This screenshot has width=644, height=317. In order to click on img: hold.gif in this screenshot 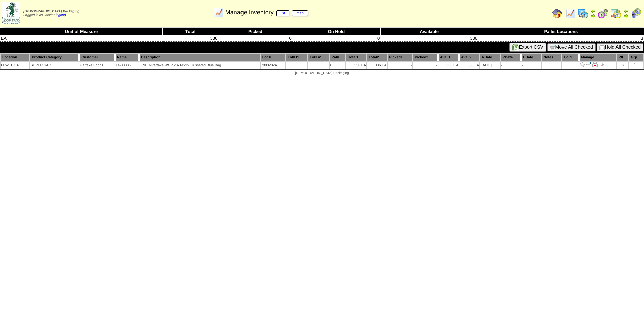, I will do `click(602, 47)`.